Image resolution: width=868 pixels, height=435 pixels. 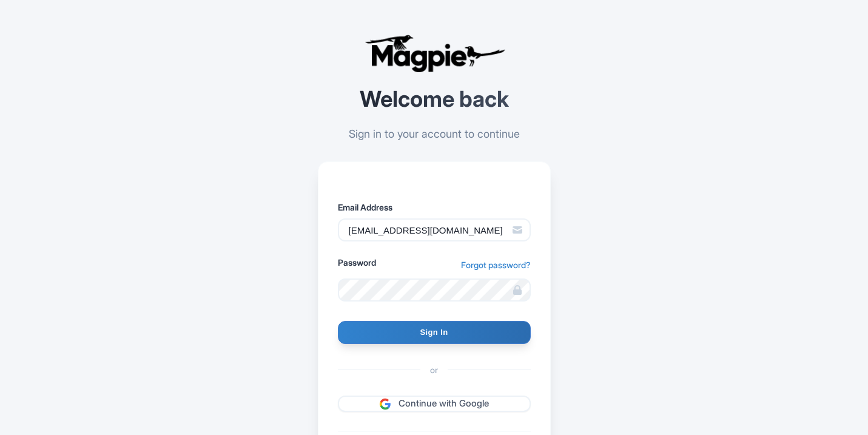 What do you see at coordinates (434, 332) in the screenshot?
I see `input: Sign In` at bounding box center [434, 332].